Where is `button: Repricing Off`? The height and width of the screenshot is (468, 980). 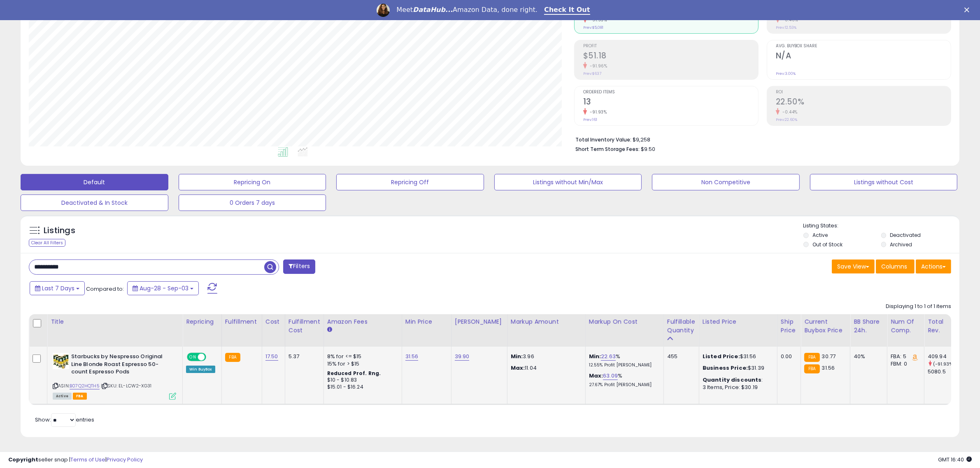 button: Repricing Off is located at coordinates (410, 182).